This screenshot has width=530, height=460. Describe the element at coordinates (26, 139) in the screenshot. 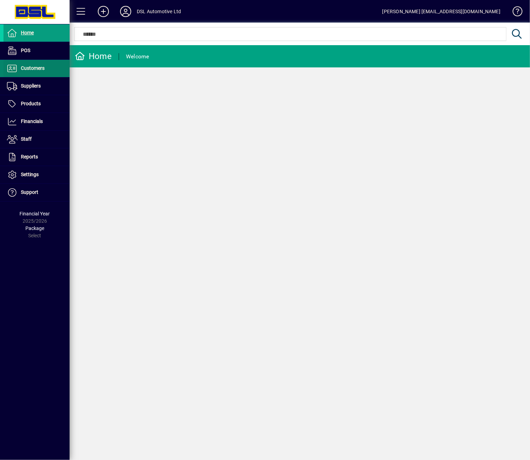

I see `span: Staff` at that location.